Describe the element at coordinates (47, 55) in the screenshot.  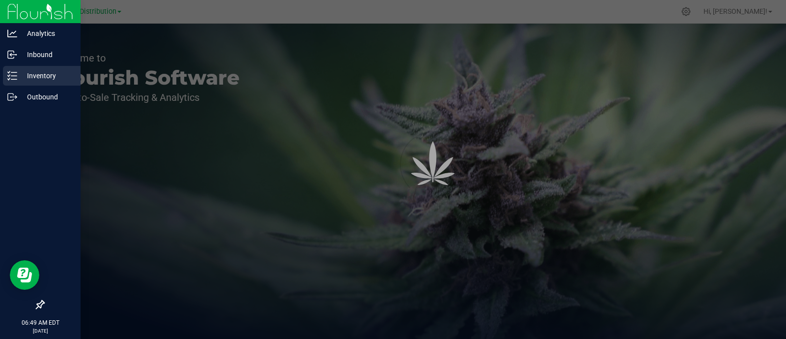
I see `p: Inbound` at that location.